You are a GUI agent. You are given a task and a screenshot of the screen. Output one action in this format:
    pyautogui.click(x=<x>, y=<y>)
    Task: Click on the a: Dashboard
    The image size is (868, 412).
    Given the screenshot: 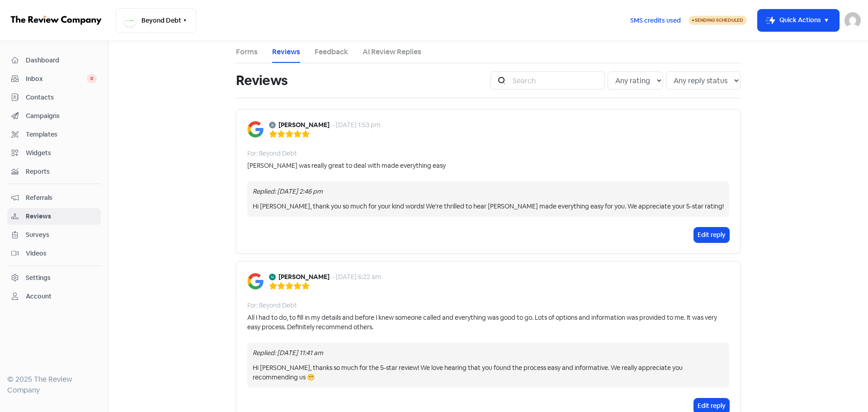 What is the action you would take?
    pyautogui.click(x=54, y=60)
    